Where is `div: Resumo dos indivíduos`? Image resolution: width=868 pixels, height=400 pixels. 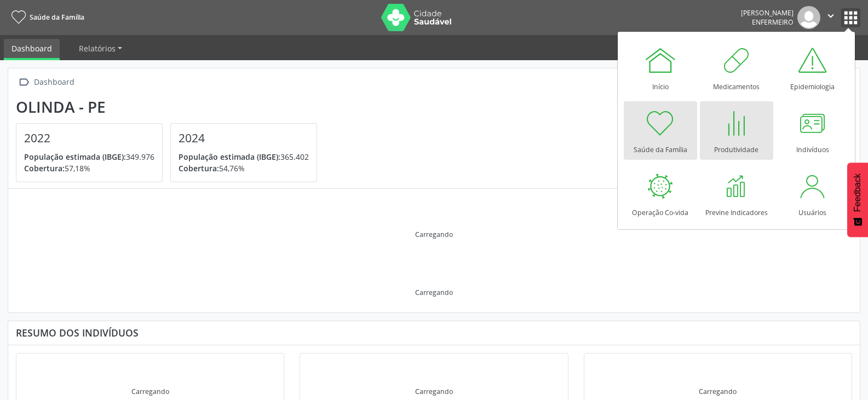 div: Resumo dos indivíduos is located at coordinates (433, 333).